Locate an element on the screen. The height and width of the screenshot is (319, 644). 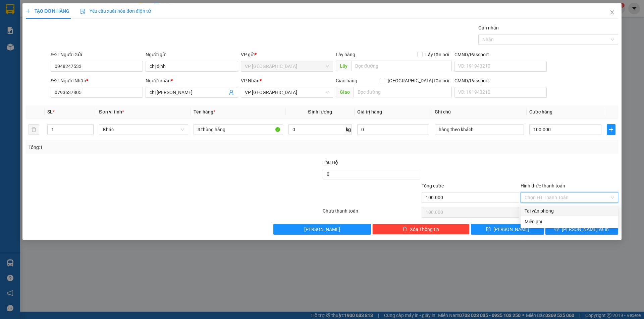
div: SĐT Người Gửi is located at coordinates (96, 54).